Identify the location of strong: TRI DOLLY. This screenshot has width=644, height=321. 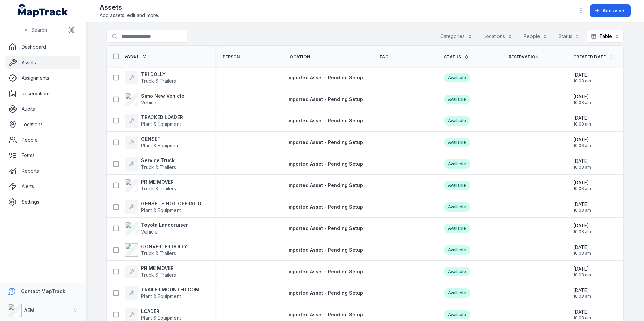
(159, 74).